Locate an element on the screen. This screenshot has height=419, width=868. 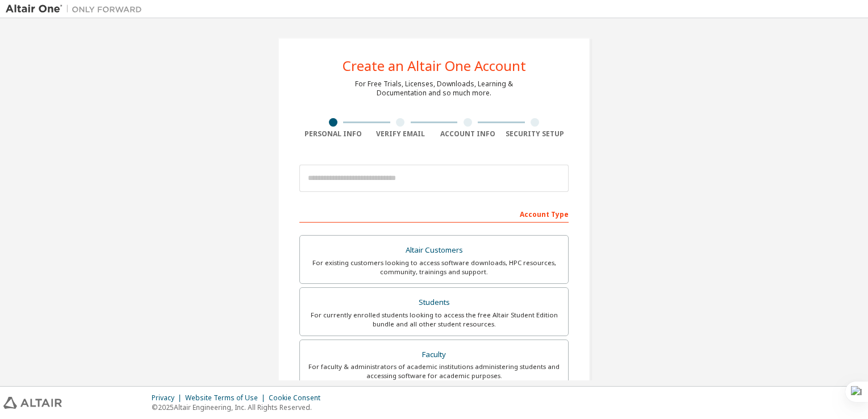
div: Personal Info is located at coordinates (332, 134).